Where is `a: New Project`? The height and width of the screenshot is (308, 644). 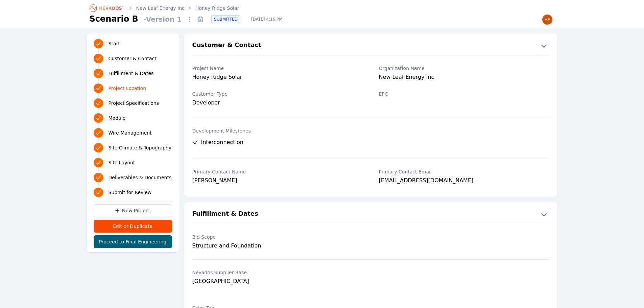
a: New Project is located at coordinates (132, 210).